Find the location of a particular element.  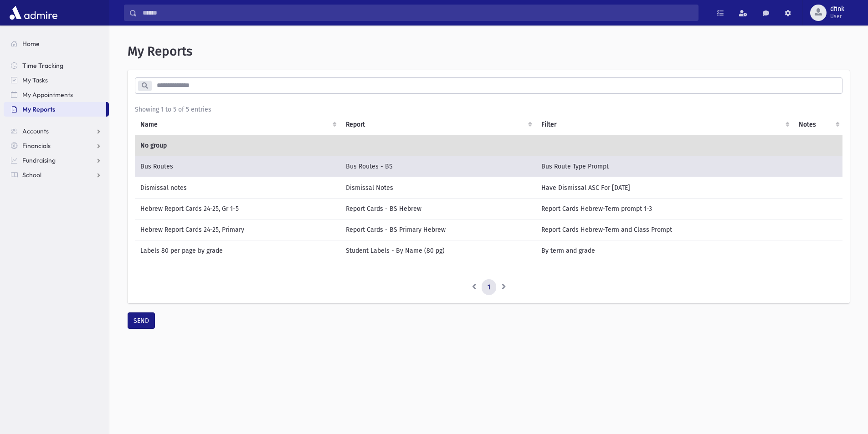

td: No group is located at coordinates (489, 146).